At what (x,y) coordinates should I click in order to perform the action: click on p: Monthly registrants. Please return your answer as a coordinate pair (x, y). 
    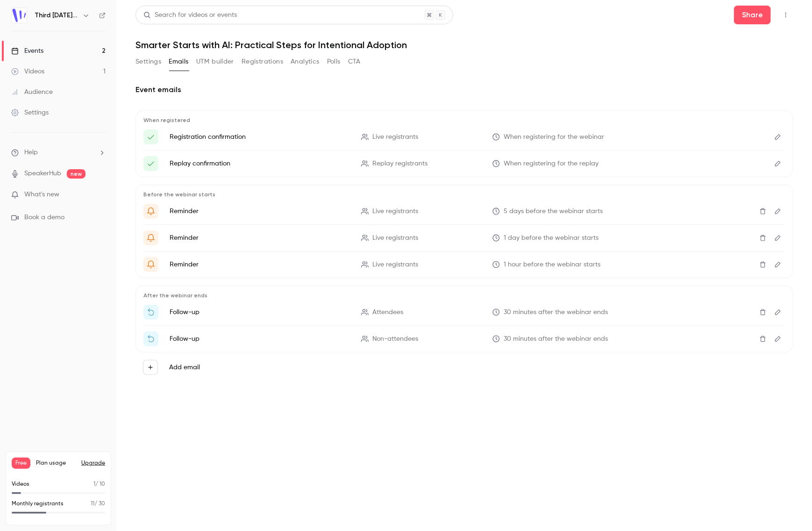
    Looking at the image, I should click on (37, 504).